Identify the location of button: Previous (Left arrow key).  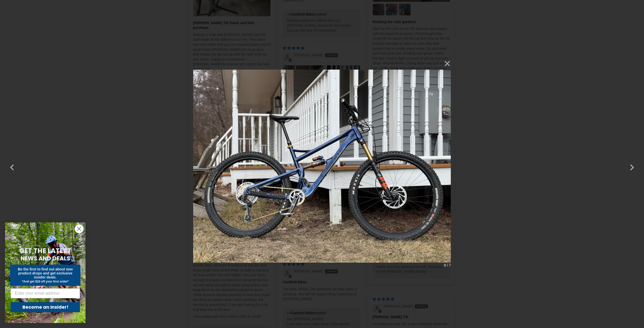
(12, 164).